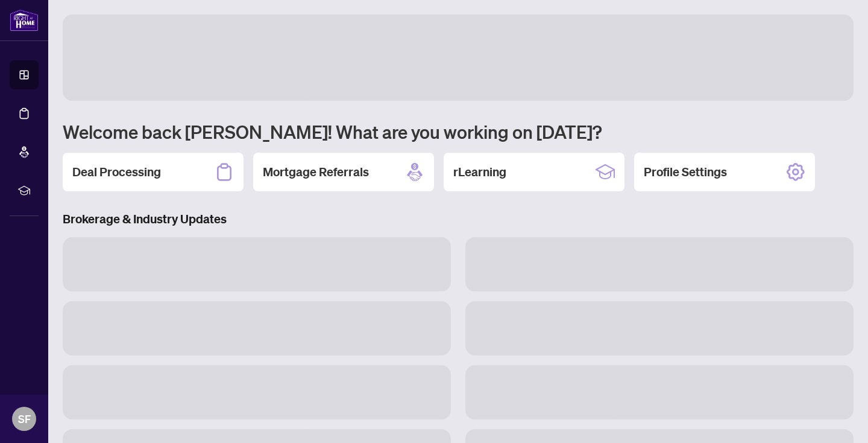 Image resolution: width=868 pixels, height=443 pixels. I want to click on h2: Mortgage Referrals, so click(316, 172).